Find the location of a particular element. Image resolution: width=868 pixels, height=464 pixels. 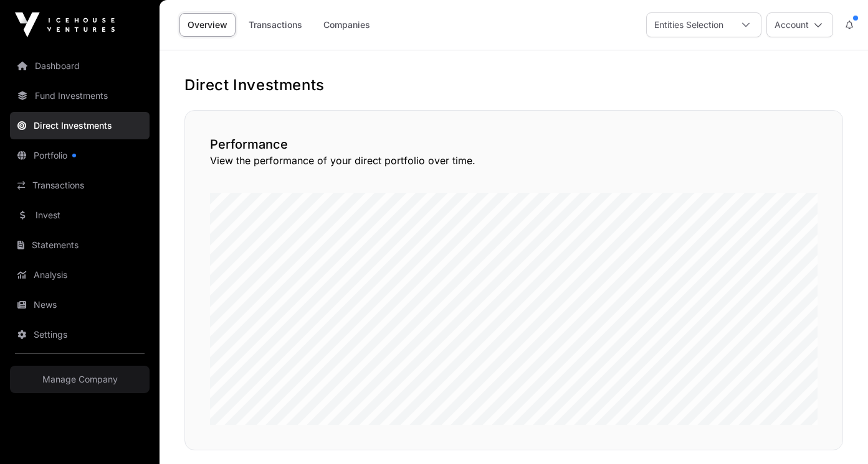

h1: Direct Investments is located at coordinates (514, 85).